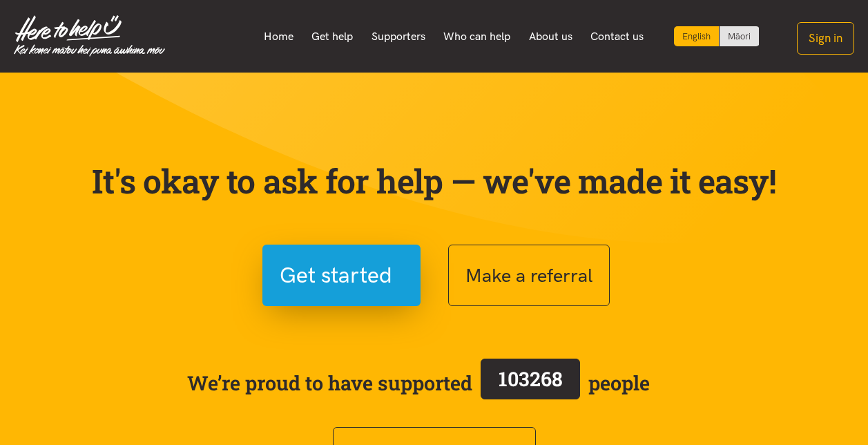  I want to click on a: Get help, so click(332, 37).